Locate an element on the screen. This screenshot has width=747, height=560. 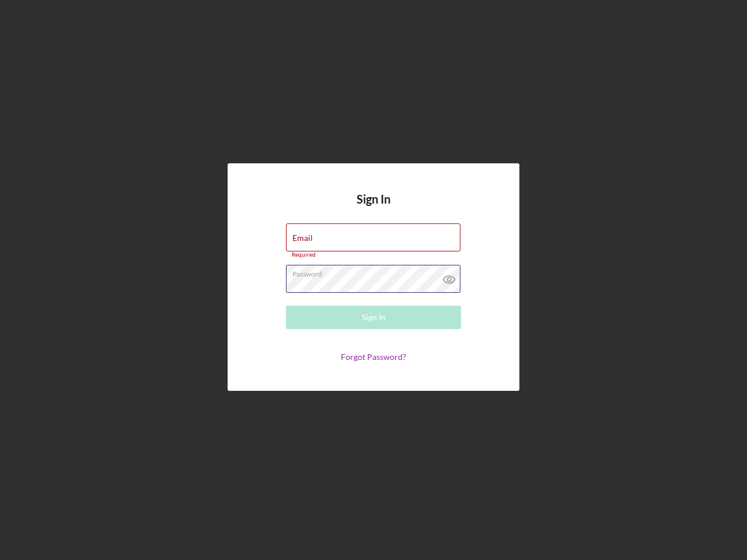
button: Sign In is located at coordinates (374, 317).